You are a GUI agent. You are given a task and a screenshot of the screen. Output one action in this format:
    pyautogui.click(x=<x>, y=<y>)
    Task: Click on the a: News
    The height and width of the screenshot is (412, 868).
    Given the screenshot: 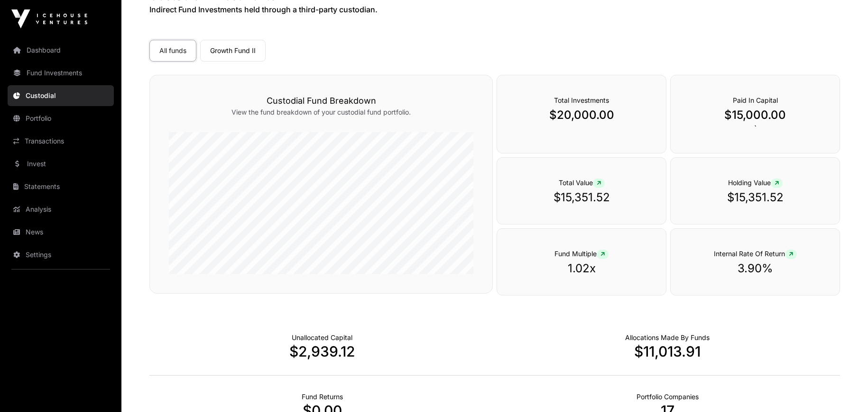 What is the action you would take?
    pyautogui.click(x=61, y=232)
    